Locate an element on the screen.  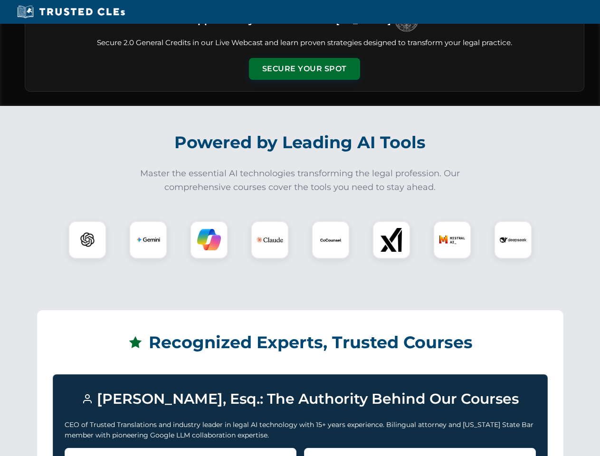
img: Copilot Logo is located at coordinates (209, 240).